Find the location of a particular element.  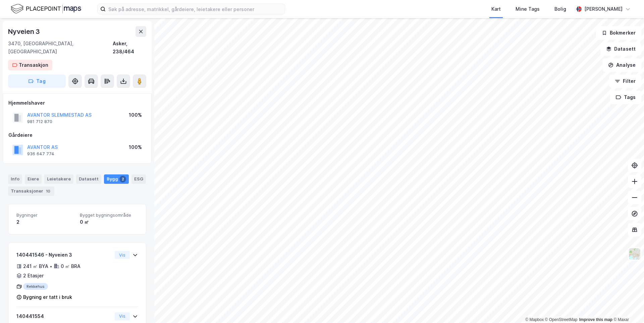

div: Datasett is located at coordinates (88, 179).